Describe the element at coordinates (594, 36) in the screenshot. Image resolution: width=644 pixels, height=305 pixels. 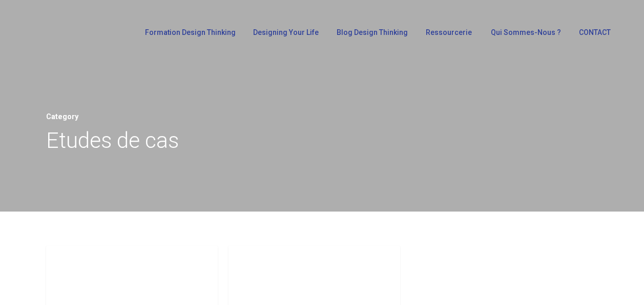
I see `a: CONTACT` at that location.